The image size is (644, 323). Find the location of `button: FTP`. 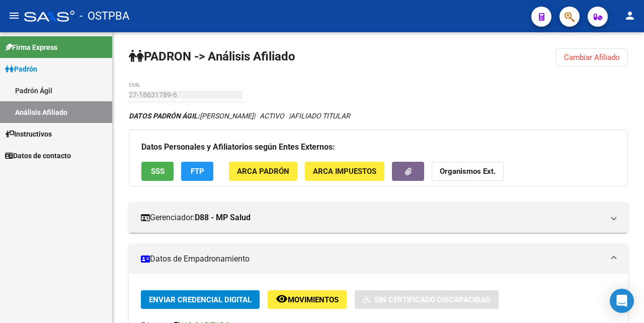

button: FTP is located at coordinates (197, 170).